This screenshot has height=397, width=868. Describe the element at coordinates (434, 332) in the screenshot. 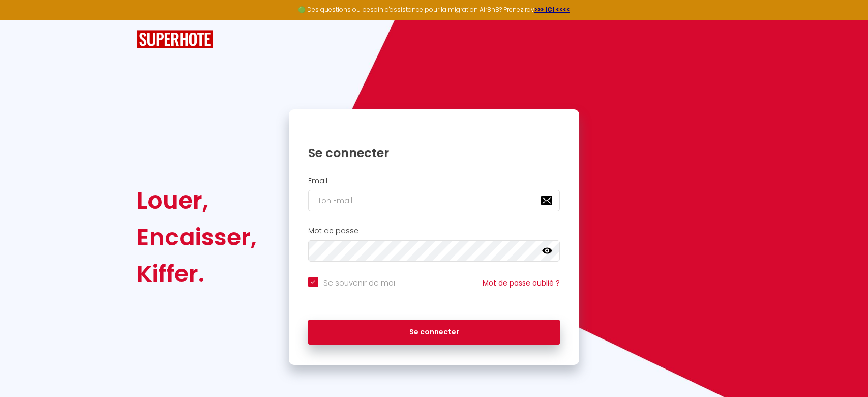

I see `button: Se connecter` at that location.